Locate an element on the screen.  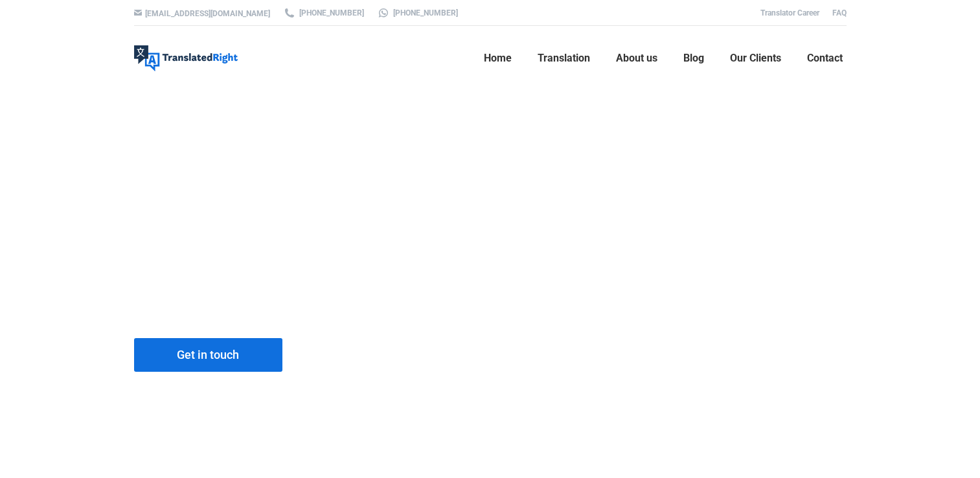
span: Translation is located at coordinates (563, 58).